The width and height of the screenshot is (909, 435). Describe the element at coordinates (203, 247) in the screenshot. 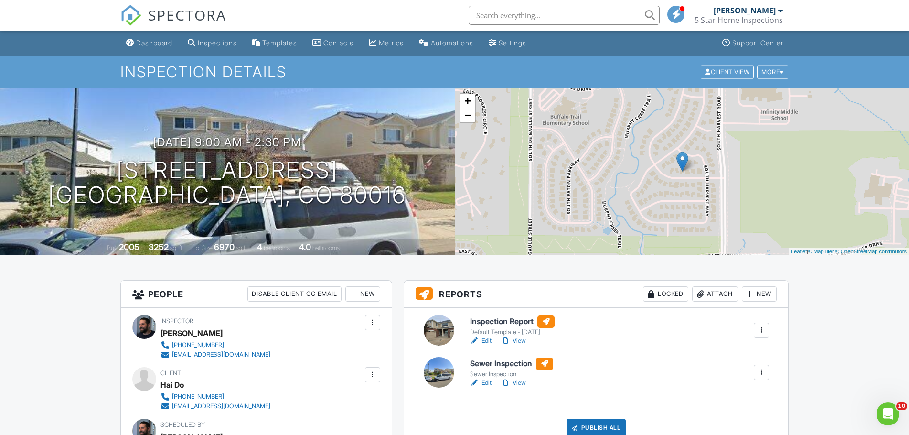

I see `span: Lot Size` at that location.